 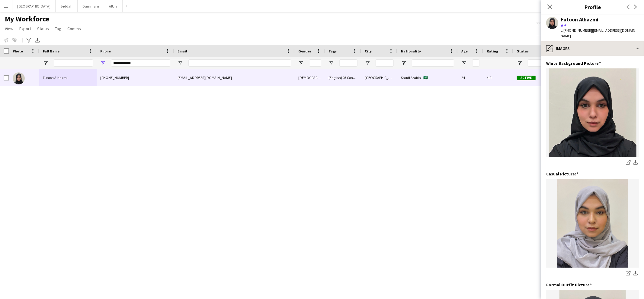 I want to click on a: View, so click(x=9, y=29).